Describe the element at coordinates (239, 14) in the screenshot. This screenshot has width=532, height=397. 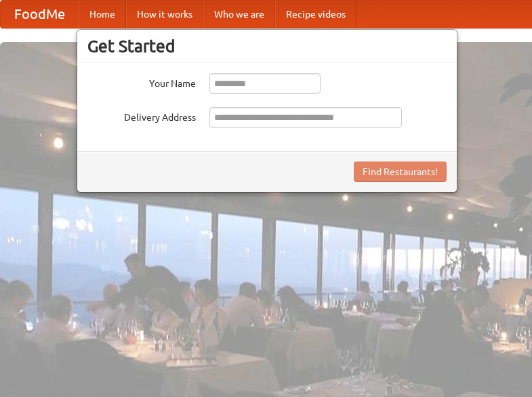
I see `a: Who we are` at that location.